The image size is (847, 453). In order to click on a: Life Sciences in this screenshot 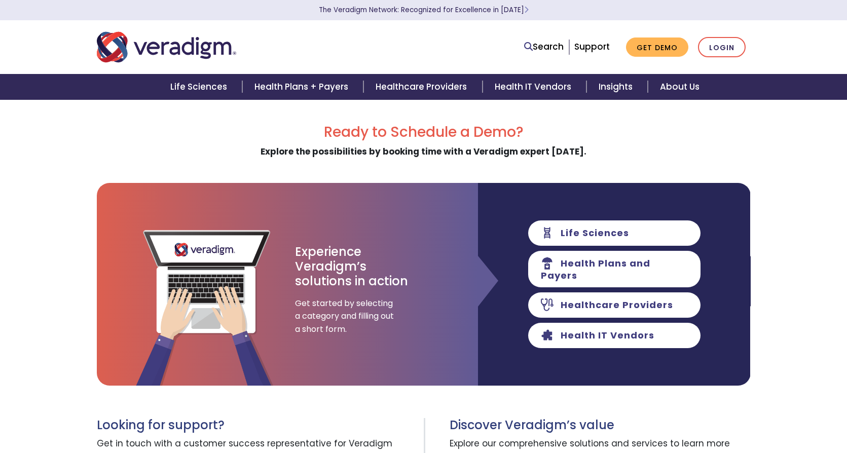, I will do `click(200, 87)`.